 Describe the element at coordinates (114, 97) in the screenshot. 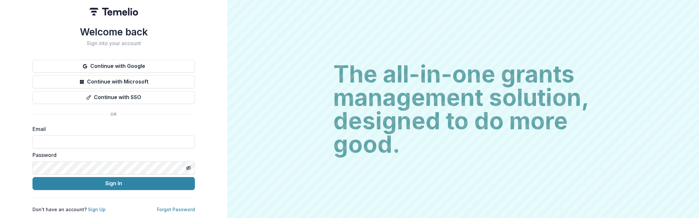

I see `button: Continue with SSO` at that location.